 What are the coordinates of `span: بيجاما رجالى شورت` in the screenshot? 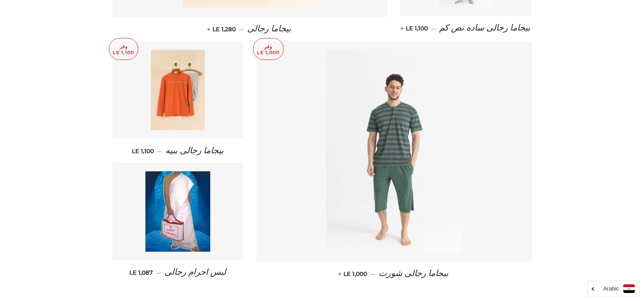 It's located at (414, 273).